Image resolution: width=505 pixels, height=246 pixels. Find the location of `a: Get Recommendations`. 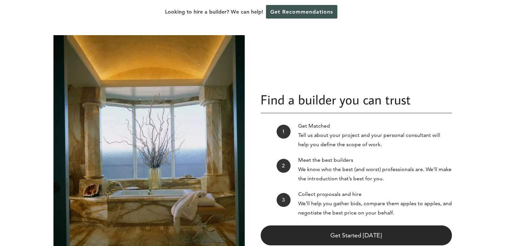

a: Get Recommendations is located at coordinates (301, 12).